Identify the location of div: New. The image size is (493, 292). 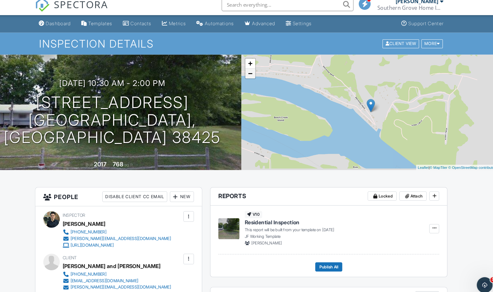
(190, 194).